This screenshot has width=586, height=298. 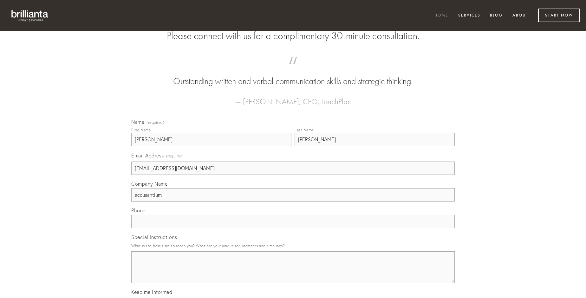 I want to click on h2: Please connect with us for a complimentary 30-minute consultation., so click(x=293, y=36).